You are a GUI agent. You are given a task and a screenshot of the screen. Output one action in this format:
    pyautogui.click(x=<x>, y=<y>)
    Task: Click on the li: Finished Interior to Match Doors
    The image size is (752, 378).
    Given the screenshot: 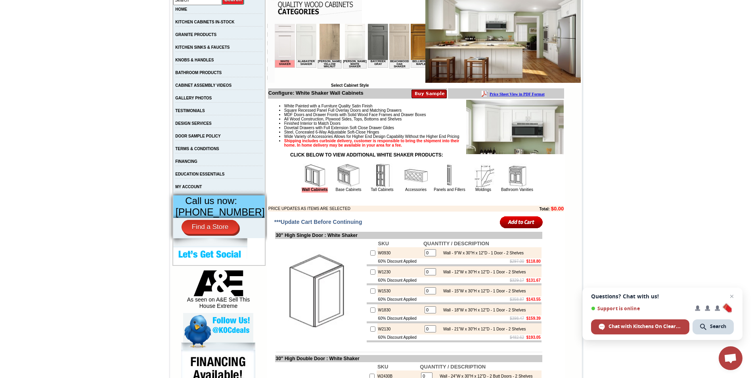 What is the action you would take?
    pyautogui.click(x=424, y=123)
    